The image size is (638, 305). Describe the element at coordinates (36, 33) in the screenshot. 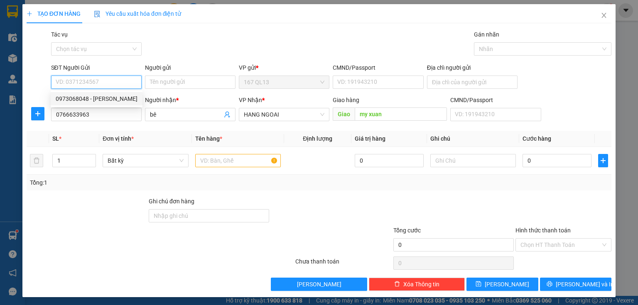

I see `div: 0906480603` at that location.